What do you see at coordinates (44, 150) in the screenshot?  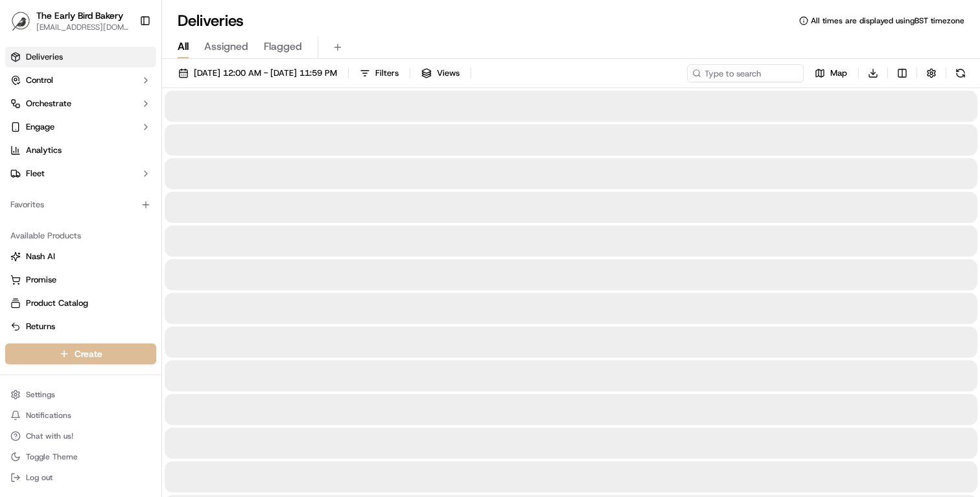 I see `span: Analytics` at bounding box center [44, 150].